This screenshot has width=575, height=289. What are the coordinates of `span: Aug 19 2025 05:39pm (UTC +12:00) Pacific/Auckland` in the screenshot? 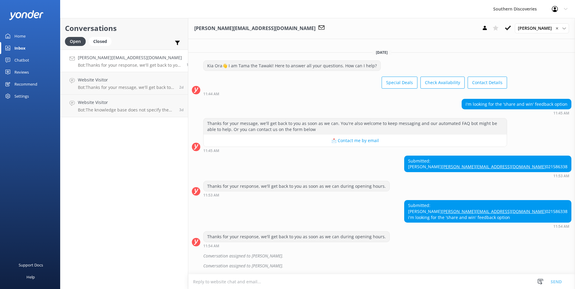 It's located at (181, 110).